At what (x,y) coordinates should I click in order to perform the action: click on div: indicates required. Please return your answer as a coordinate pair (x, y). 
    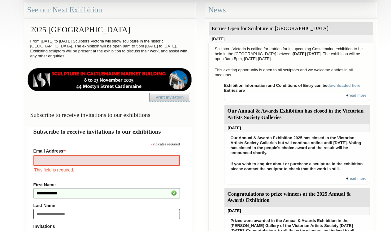
    Looking at the image, I should click on (106, 143).